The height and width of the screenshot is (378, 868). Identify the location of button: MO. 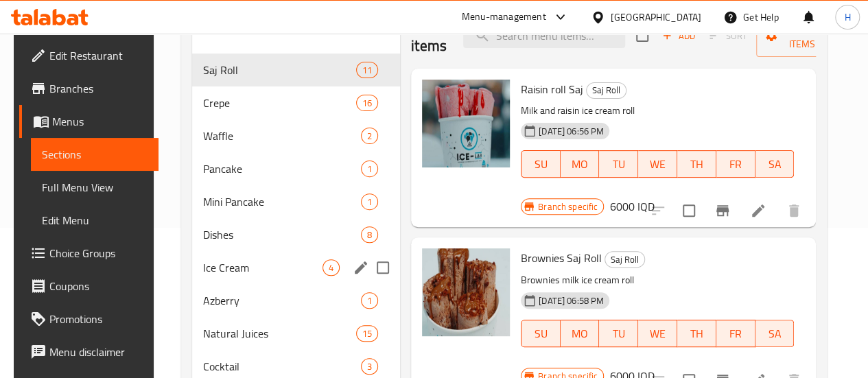
(580, 333).